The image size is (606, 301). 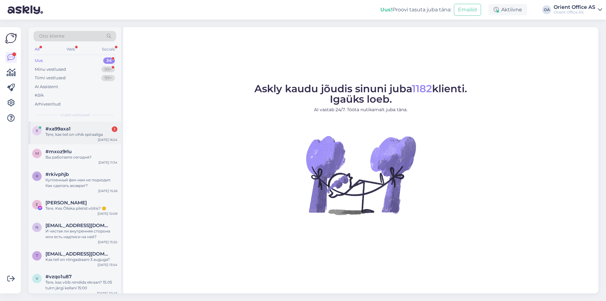 I want to click on span: n, so click(x=37, y=227).